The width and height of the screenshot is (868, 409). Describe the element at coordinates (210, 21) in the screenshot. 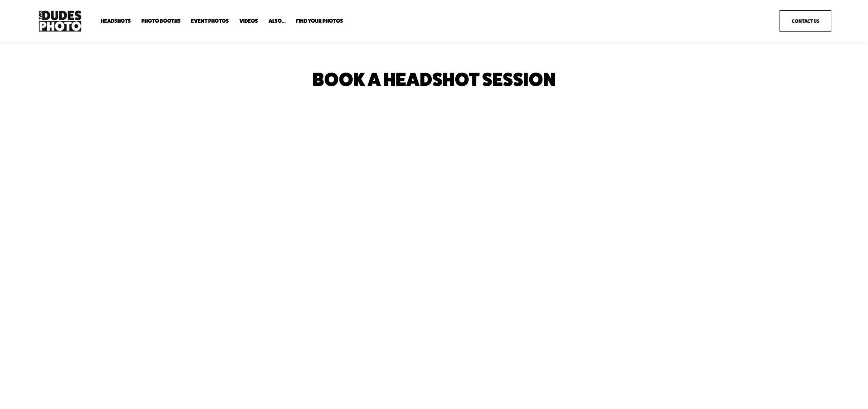

I see `a: Event Photos` at that location.